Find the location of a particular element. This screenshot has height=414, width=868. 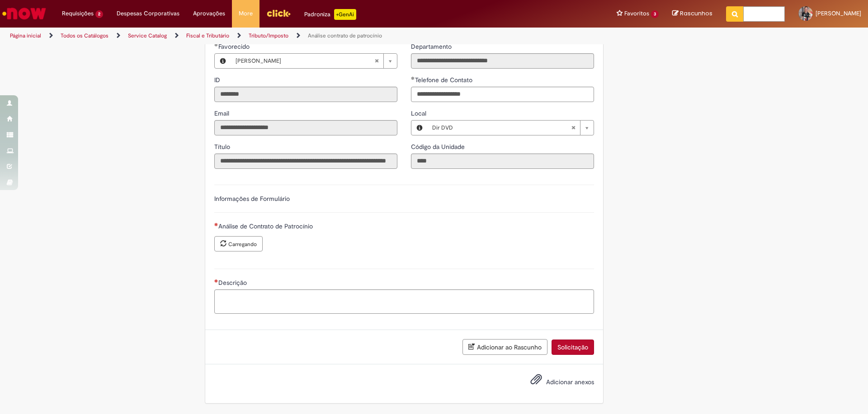

button: Pesquisar is located at coordinates (735, 14).